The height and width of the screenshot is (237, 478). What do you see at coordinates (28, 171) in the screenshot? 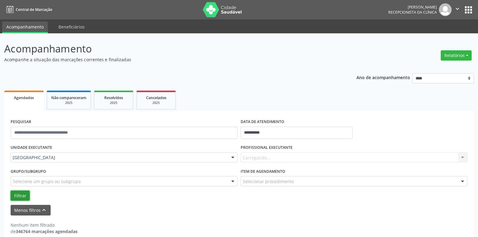
I see `label: Grupo/Subgrupo` at bounding box center [28, 171].